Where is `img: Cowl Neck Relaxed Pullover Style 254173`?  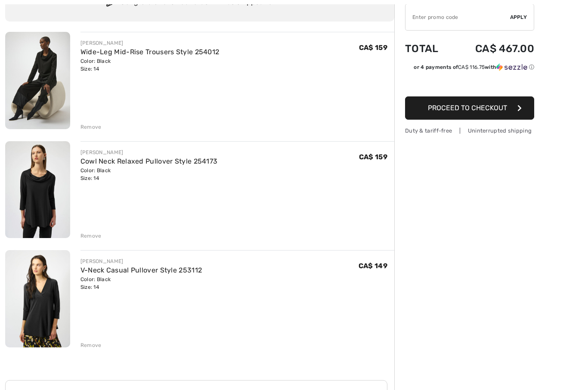
img: Cowl Neck Relaxed Pullover Style 254173 is located at coordinates (38, 190).